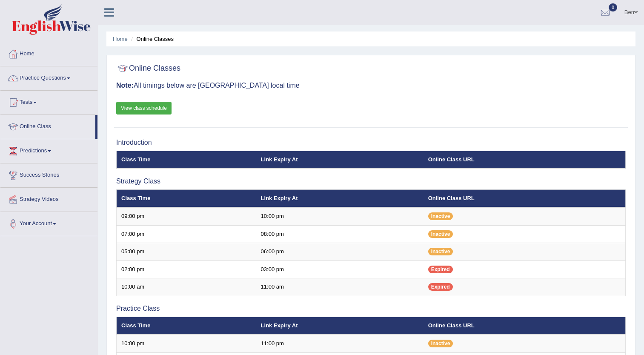 The width and height of the screenshot is (644, 355). Describe the element at coordinates (144, 108) in the screenshot. I see `a: View class schedule` at that location.